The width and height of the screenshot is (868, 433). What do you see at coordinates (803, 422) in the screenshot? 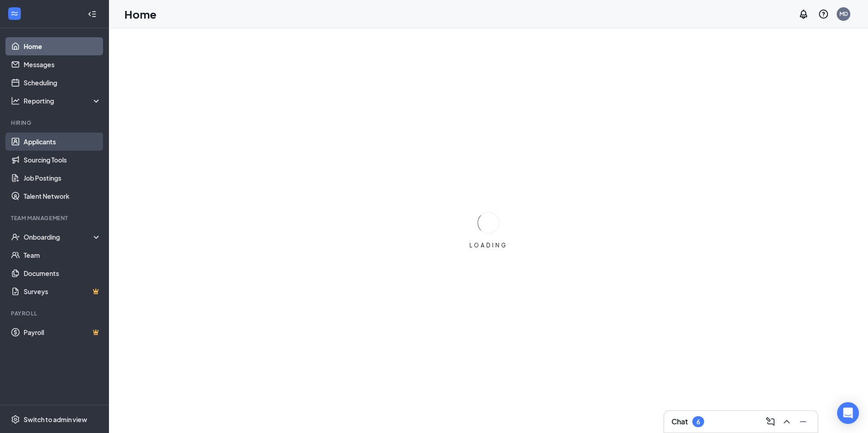
I see `svg: Minimize` at bounding box center [803, 422].